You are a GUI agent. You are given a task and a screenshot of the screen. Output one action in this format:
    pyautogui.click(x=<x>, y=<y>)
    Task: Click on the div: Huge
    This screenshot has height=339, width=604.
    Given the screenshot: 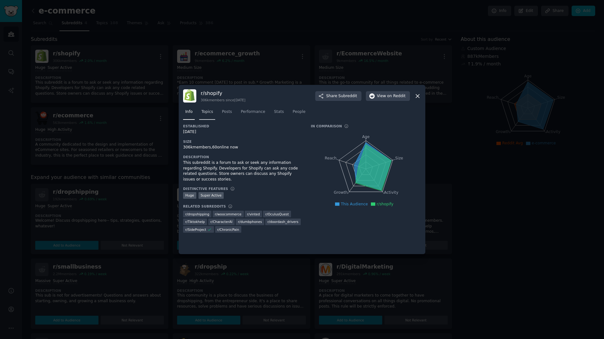 What is the action you would take?
    pyautogui.click(x=190, y=195)
    